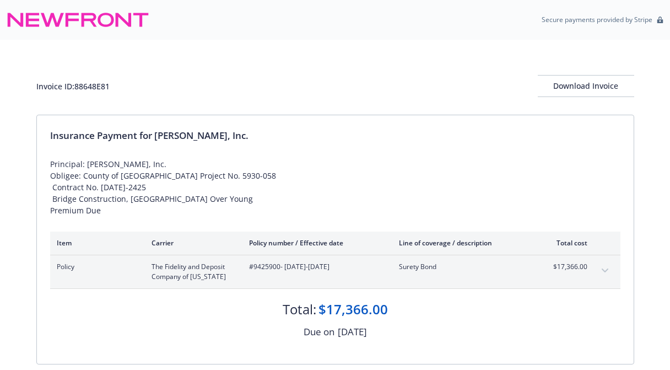 The width and height of the screenshot is (670, 370). I want to click on p: Secure payments provided by Stripe, so click(597, 19).